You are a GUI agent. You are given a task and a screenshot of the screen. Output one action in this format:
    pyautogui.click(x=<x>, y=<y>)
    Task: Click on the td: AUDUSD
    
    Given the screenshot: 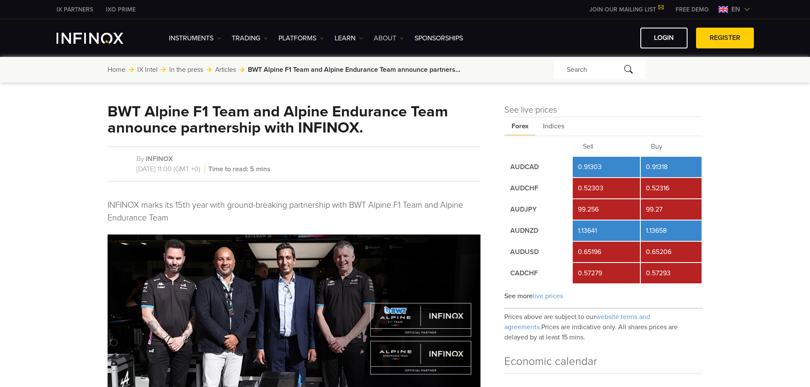 What is the action you would take?
    pyautogui.click(x=538, y=252)
    